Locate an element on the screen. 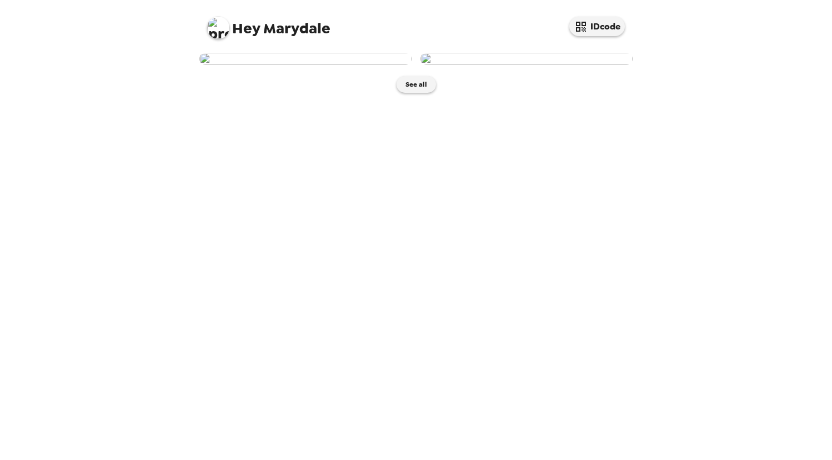  span: Marydale is located at coordinates (269, 23).